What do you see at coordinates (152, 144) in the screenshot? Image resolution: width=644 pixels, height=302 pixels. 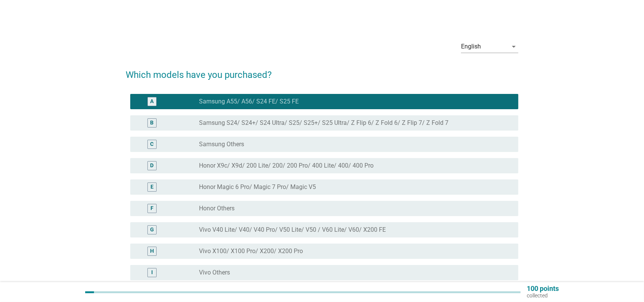 I see `div: C` at bounding box center [152, 144].